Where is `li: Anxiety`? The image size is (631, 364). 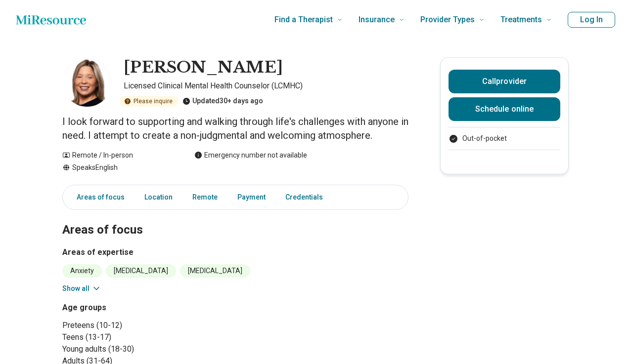
li: Anxiety is located at coordinates (82, 271).